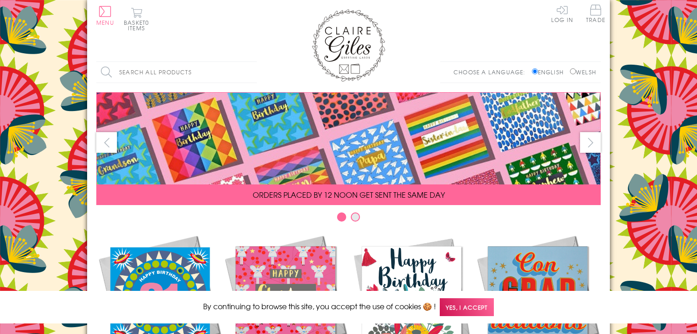 The image size is (697, 334). What do you see at coordinates (105, 16) in the screenshot?
I see `button: Menu` at bounding box center [105, 16].